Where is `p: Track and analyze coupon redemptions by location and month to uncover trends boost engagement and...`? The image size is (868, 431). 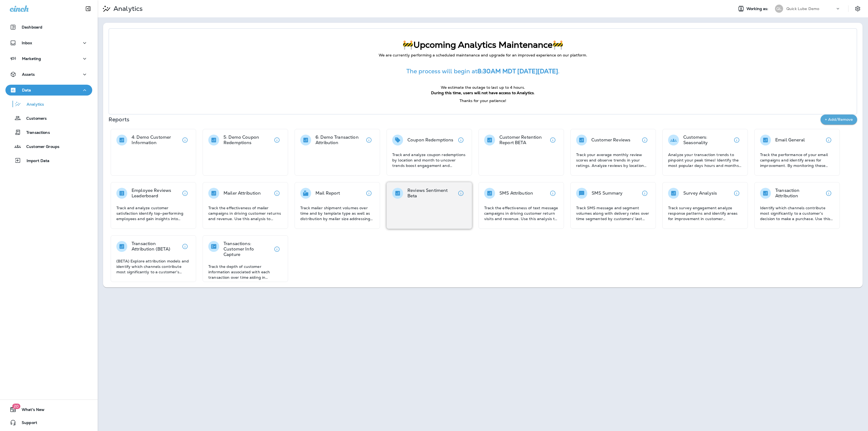
p: Track and analyze coupon redemptions by location and month to uncover trends boost engagement and... is located at coordinates (429, 160).